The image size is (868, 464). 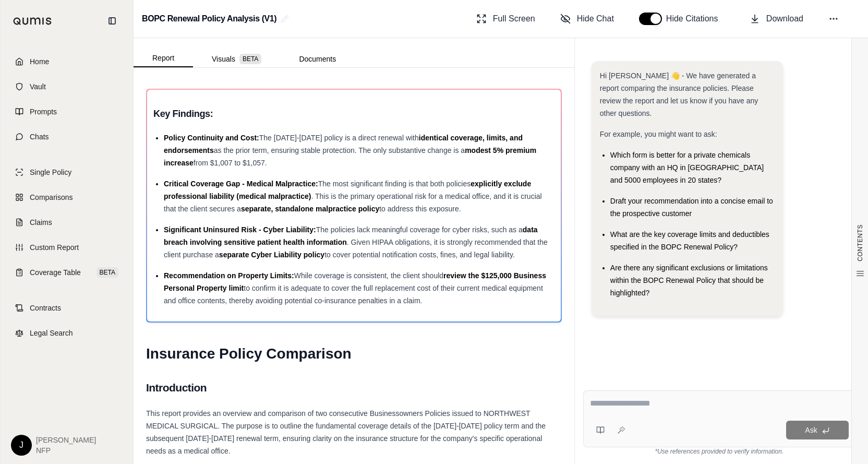 I want to click on span: While coverage is consistent, the client should, so click(x=369, y=276).